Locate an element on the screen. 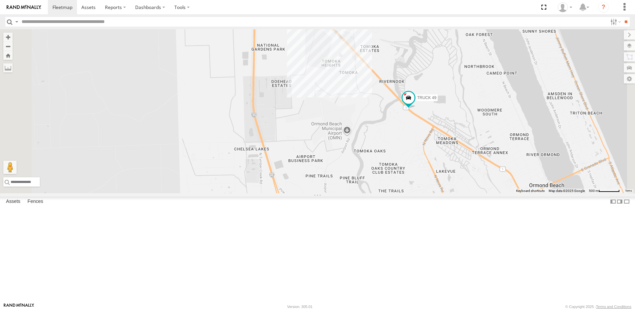 The height and width of the screenshot is (310, 635). span: 500 m is located at coordinates (594, 190).